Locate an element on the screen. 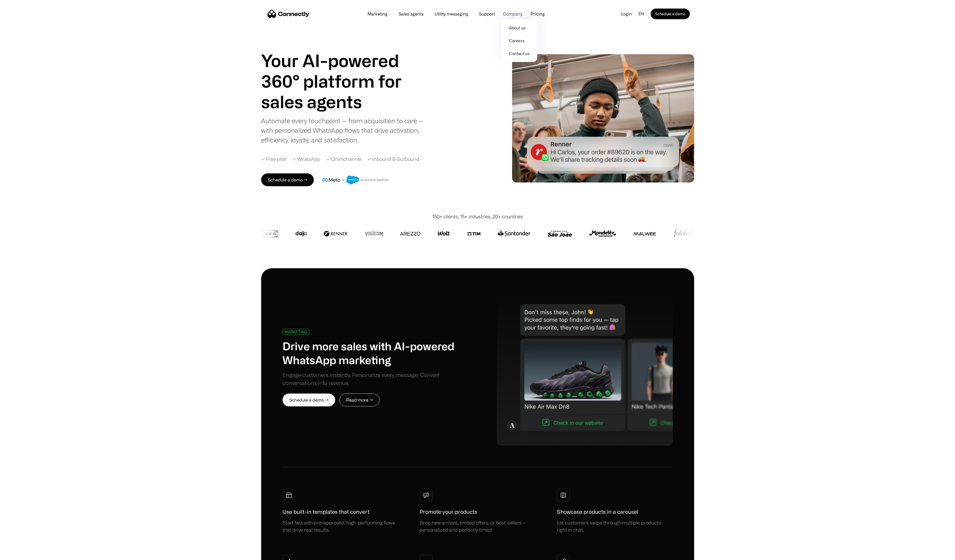 The width and height of the screenshot is (955, 560). div: Start fast with pre-approved, high-performing flows that drive real results. is located at coordinates (340, 526).